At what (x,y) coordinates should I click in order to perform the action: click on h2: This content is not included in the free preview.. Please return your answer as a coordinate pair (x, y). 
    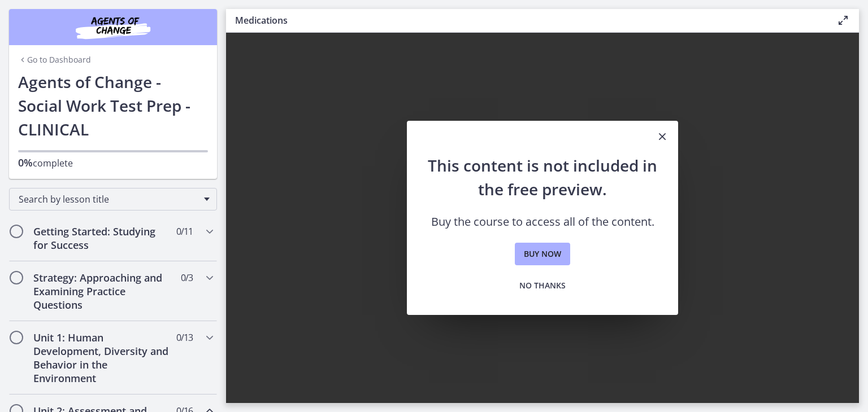
    Looking at the image, I should click on (542, 177).